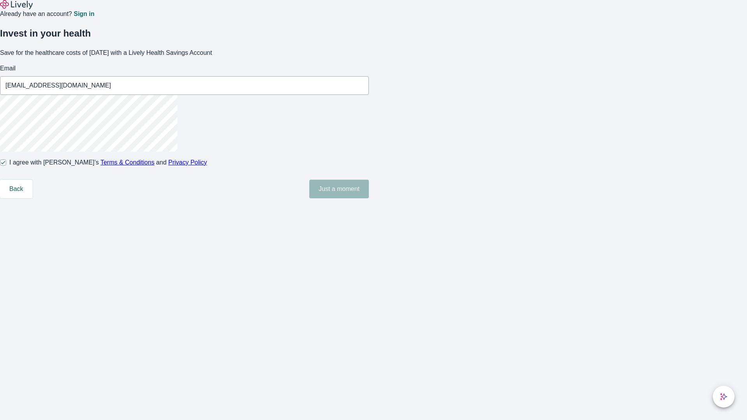  What do you see at coordinates (127, 162) in the screenshot?
I see `a: Terms & Conditions` at bounding box center [127, 162].